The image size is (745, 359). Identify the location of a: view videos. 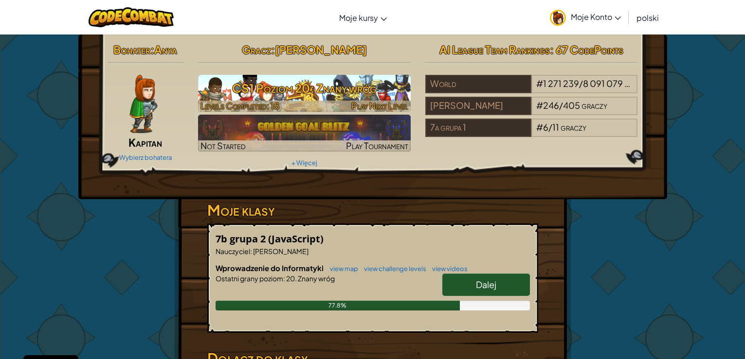
(447, 269).